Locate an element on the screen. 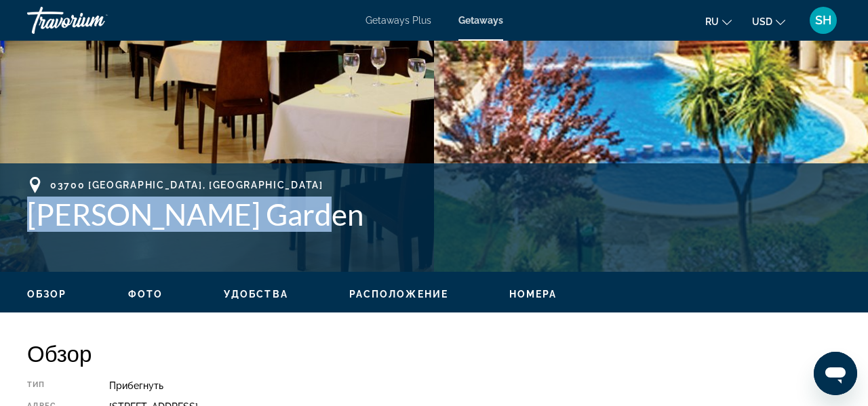 This screenshot has height=406, width=868. button: Change currency is located at coordinates (768, 21).